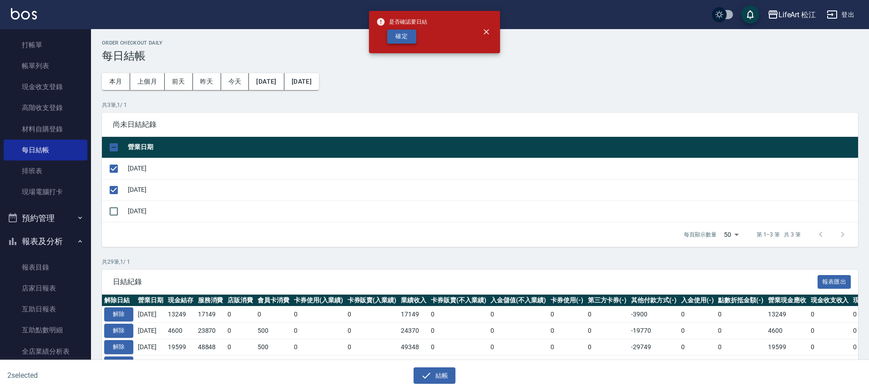 The height and width of the screenshot is (391, 869). Describe the element at coordinates (402, 36) in the screenshot. I see `button: 確定` at that location.